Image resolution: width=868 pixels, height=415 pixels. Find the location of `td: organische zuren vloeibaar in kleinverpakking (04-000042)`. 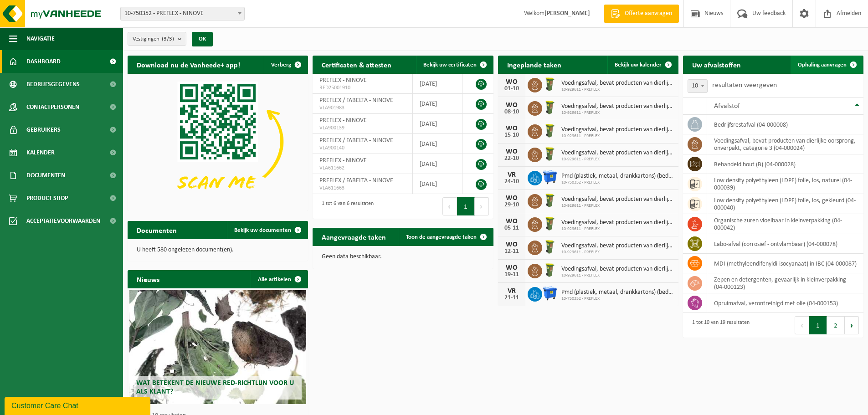

td: organische zuren vloeibaar in kleinverpakking (04-000042) is located at coordinates (786, 224).